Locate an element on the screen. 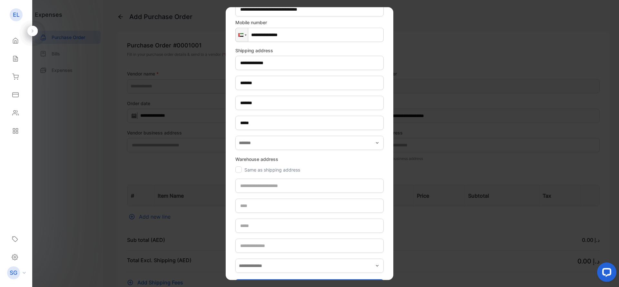 The width and height of the screenshot is (619, 287). p: EL is located at coordinates (16, 15).